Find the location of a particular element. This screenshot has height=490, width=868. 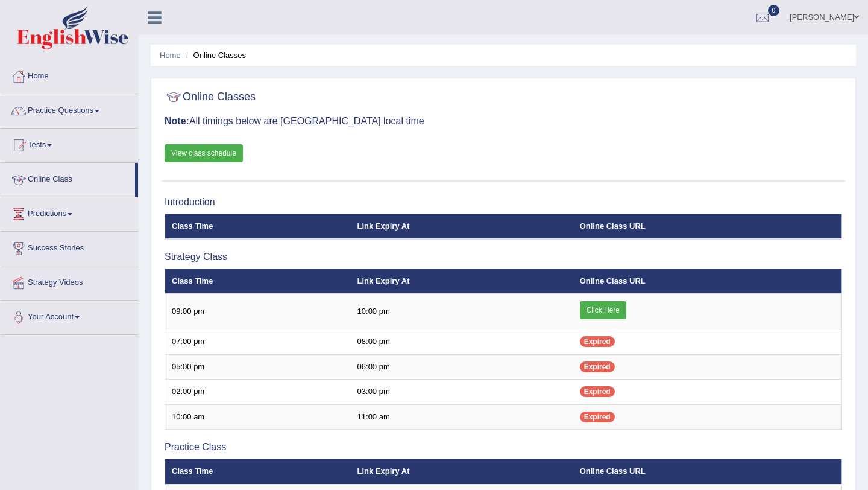

td: 03:00 pm is located at coordinates (462, 392).